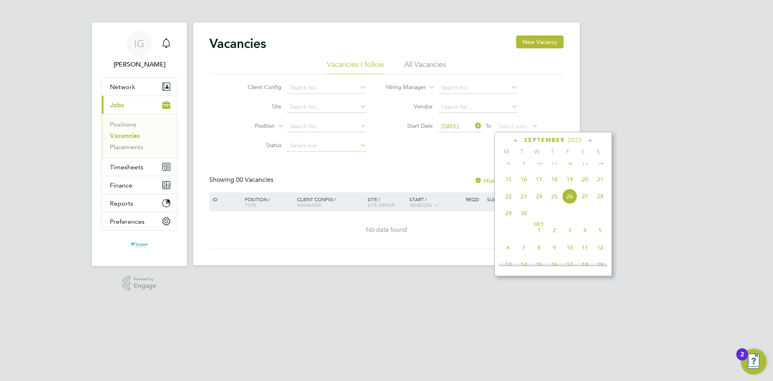  I want to click on span: 11, so click(585, 247).